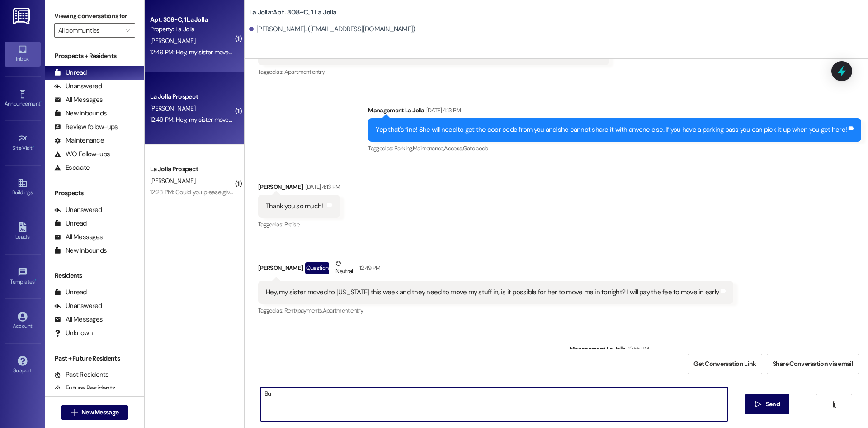 The height and width of the screenshot is (428, 868). What do you see at coordinates (23, 187) in the screenshot?
I see `a: Buildings` at bounding box center [23, 187].